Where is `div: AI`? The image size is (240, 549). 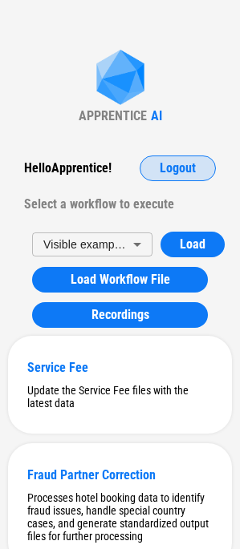 div: AI is located at coordinates (156, 116).